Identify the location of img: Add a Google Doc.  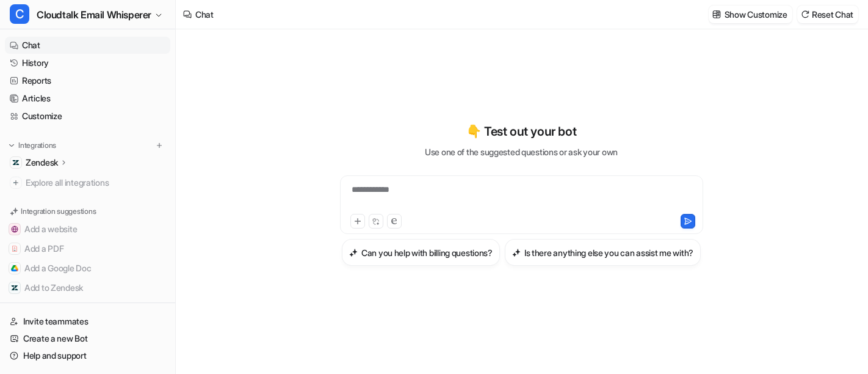
(15, 268).